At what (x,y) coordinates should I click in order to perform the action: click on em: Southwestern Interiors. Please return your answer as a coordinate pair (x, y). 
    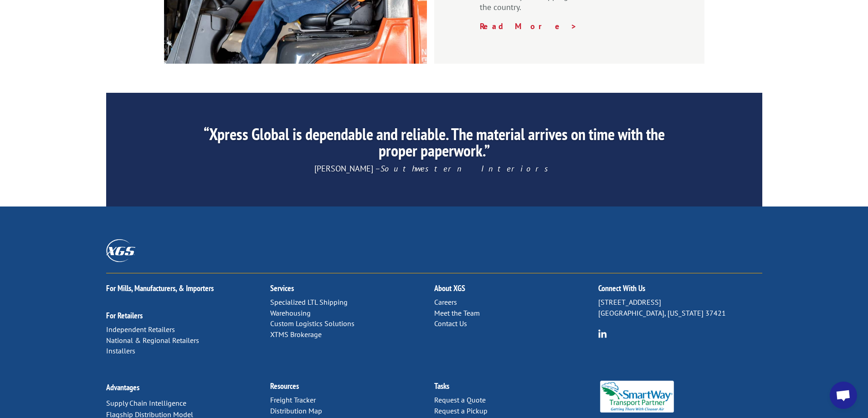
    Looking at the image, I should click on (467, 169).